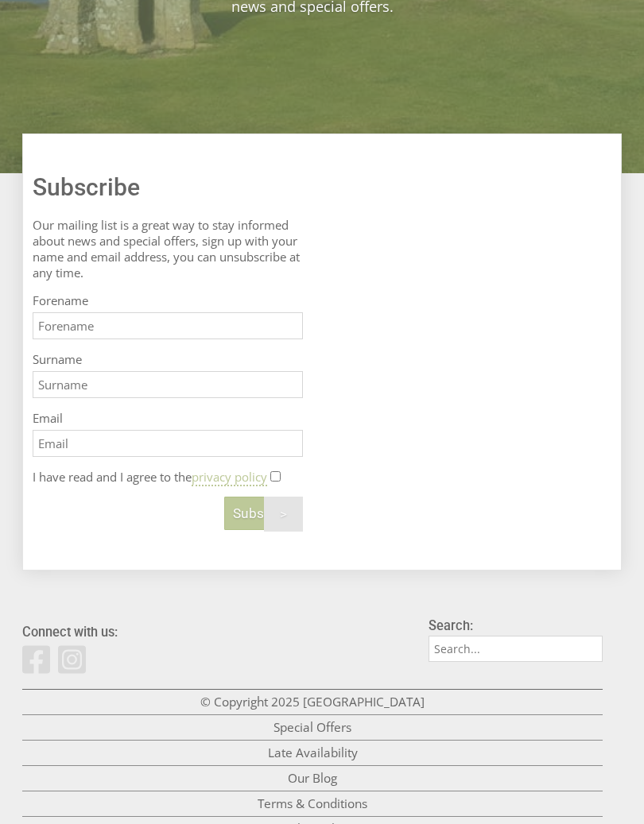 The height and width of the screenshot is (824, 644). Describe the element at coordinates (168, 418) in the screenshot. I see `label: Email` at that location.